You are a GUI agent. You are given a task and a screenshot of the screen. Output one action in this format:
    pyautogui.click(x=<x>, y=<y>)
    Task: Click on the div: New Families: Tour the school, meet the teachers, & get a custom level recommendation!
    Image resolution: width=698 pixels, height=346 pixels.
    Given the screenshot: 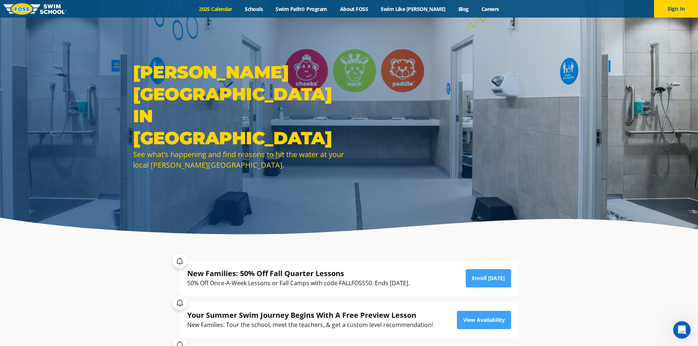 What is the action you would take?
    pyautogui.click(x=310, y=325)
    